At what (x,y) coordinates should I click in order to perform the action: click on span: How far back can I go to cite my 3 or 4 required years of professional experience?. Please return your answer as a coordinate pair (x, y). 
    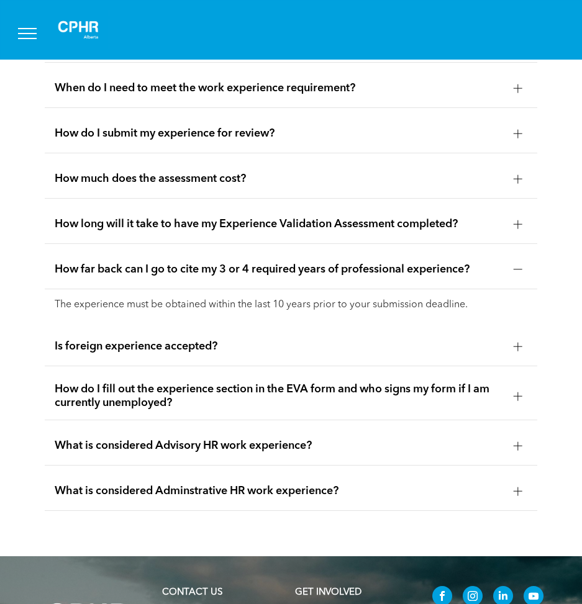
    Looking at the image, I should click on (279, 270).